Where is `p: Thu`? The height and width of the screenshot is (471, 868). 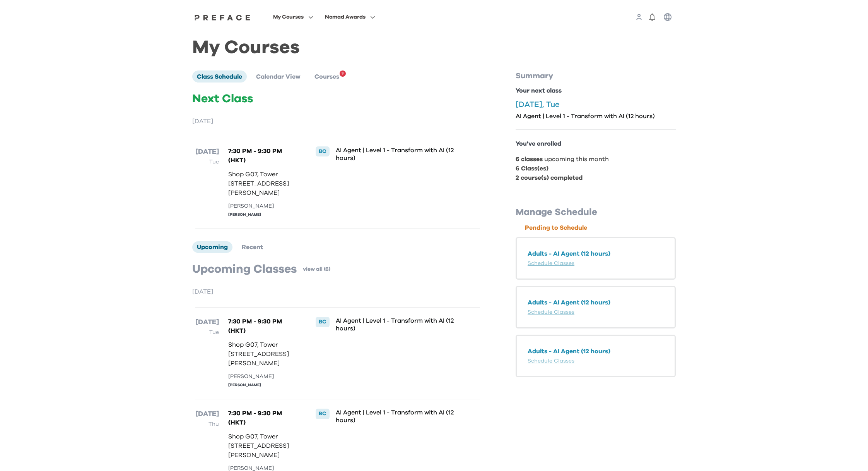 p: Thu is located at coordinates (207, 425).